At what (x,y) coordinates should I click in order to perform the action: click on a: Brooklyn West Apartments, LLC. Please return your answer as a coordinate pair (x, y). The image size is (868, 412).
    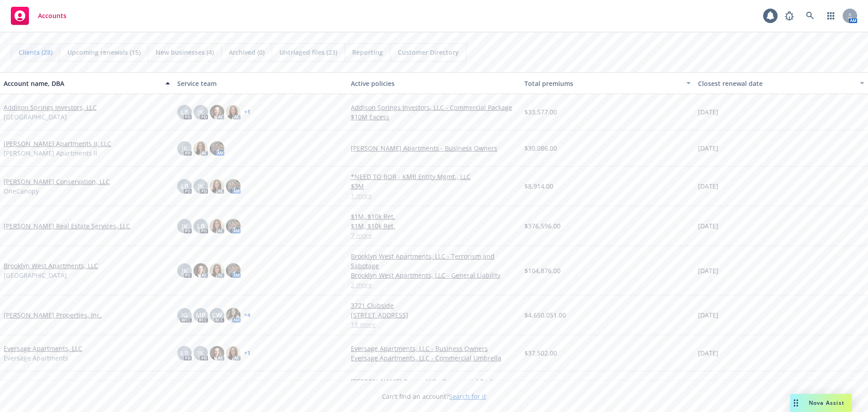
    Looking at the image, I should click on (51, 265).